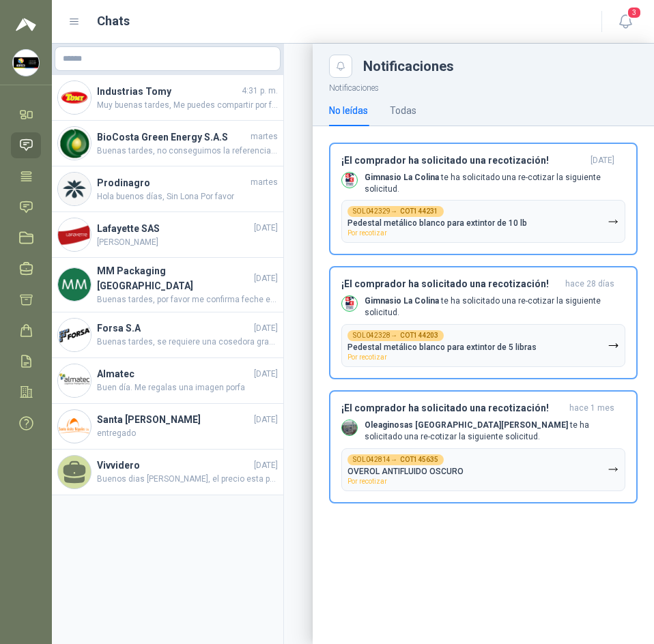  I want to click on div: Notificaciones, so click(500, 66).